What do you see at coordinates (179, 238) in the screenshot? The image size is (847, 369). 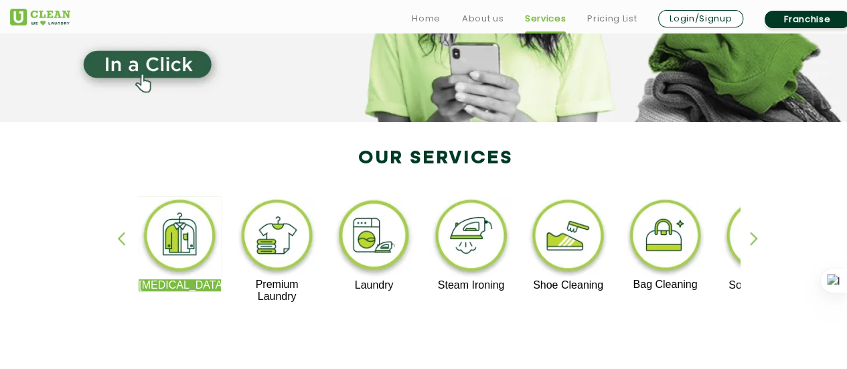 I see `img: dry_cleaning_11zon.webp` at bounding box center [179, 238].